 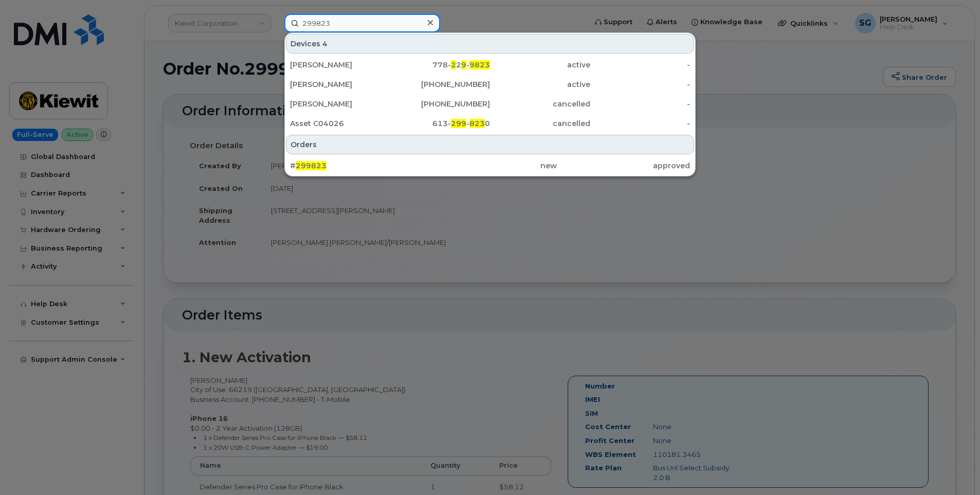 I want to click on span: 9, so click(x=464, y=65).